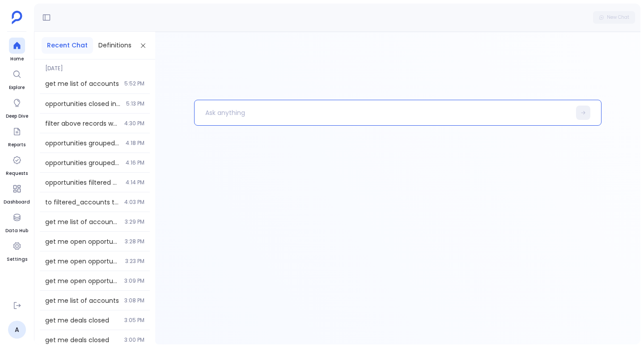  I want to click on span: 3:23 PM, so click(134, 261).